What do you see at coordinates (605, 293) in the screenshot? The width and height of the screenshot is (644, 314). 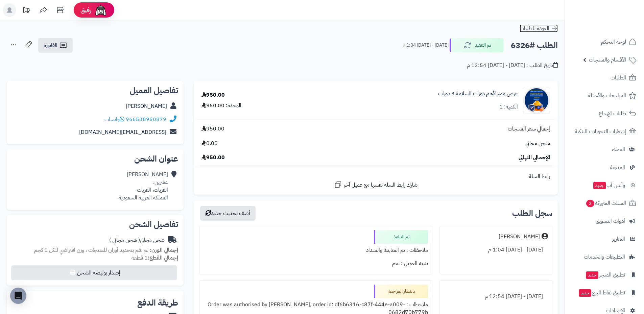 I see `a: تطبيق نقاط البيعجديد` at bounding box center [605, 293].